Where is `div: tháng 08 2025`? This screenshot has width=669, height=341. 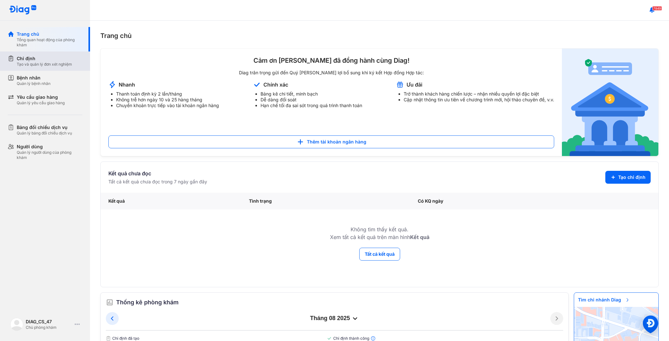
div: tháng 08 2025 is located at coordinates (335, 318).